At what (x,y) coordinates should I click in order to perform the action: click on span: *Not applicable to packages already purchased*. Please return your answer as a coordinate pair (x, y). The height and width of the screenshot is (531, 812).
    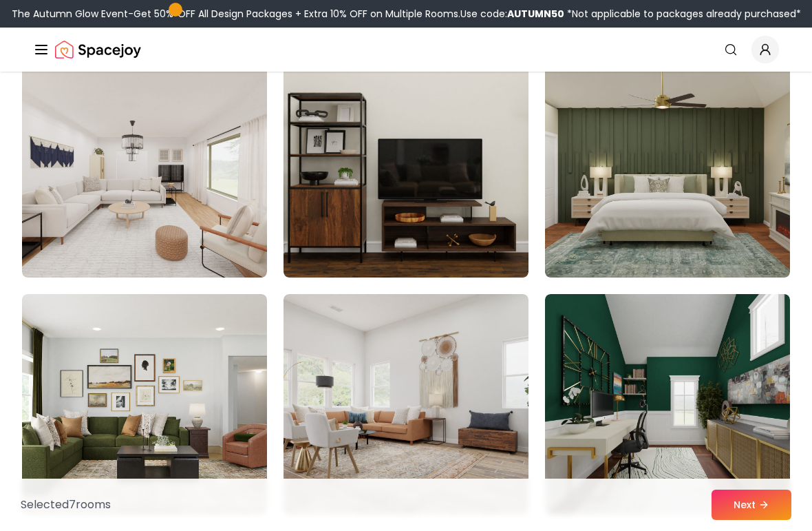
    Looking at the image, I should click on (683, 14).